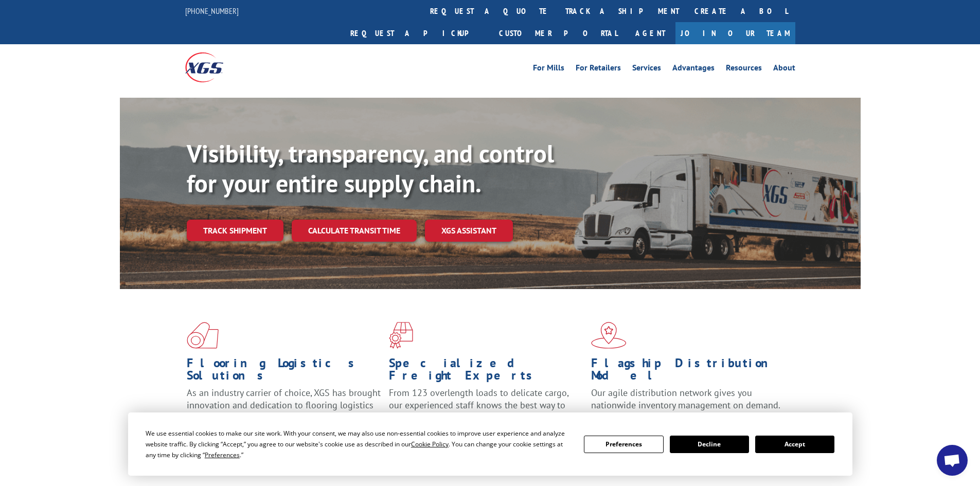  What do you see at coordinates (686, 398) in the screenshot?
I see `span: Our agile distribution network gives you nationwide inventory management on demand.` at bounding box center [686, 398].